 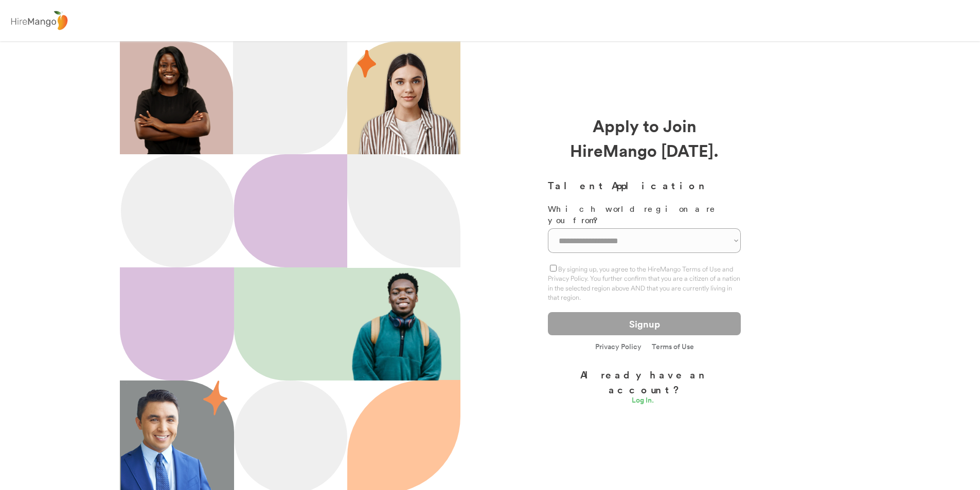 What do you see at coordinates (172, 98) in the screenshot?
I see `img: 200x220.png` at bounding box center [172, 98].